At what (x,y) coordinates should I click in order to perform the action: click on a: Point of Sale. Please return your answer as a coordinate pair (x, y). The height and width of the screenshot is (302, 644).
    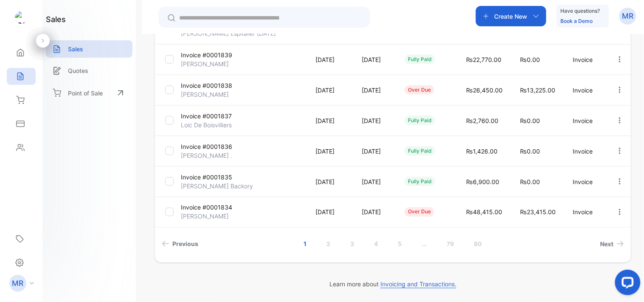
    Looking at the image, I should click on (89, 93).